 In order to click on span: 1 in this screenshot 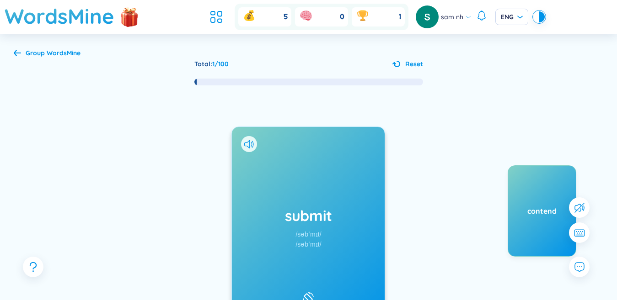, I will do `click(399, 17)`.